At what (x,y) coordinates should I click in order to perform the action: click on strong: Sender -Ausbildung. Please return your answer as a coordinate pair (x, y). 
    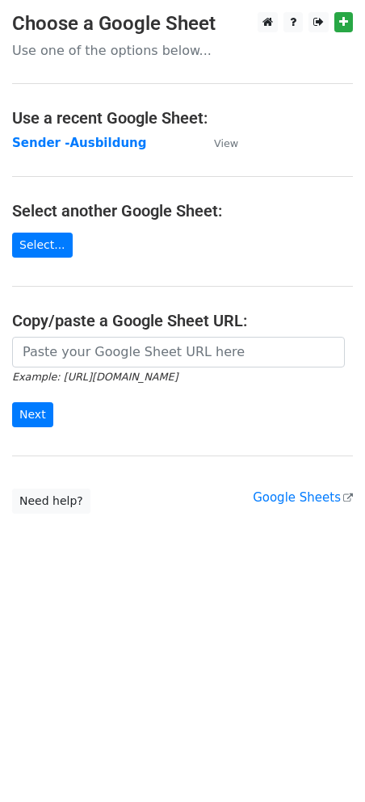
    Looking at the image, I should click on (79, 143).